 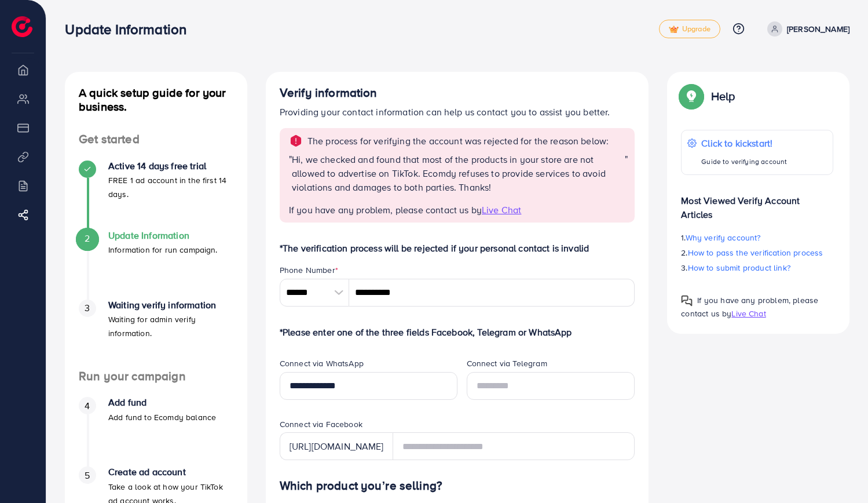 What do you see at coordinates (171, 305) in the screenshot?
I see `h4: Waiting verify information` at bounding box center [171, 305].